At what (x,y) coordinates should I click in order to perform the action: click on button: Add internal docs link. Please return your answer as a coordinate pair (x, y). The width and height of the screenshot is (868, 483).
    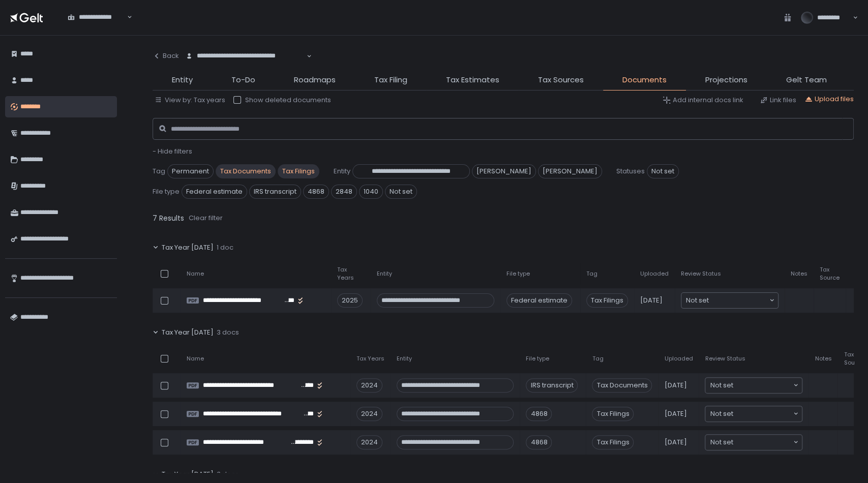
    Looking at the image, I should click on (703, 100).